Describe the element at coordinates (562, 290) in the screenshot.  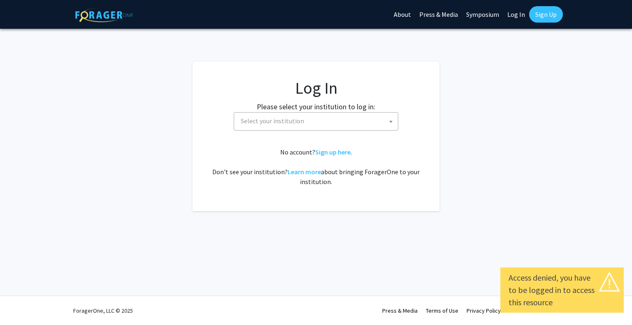
I see `div: Access denied, you have to be logged in to access this resource` at that location.